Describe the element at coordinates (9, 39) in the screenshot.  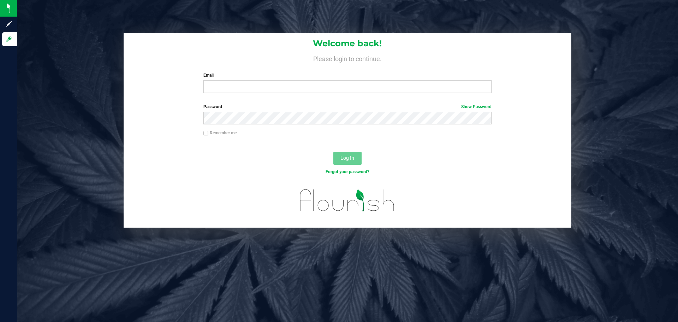
I see `inline-svg: Log in` at that location.